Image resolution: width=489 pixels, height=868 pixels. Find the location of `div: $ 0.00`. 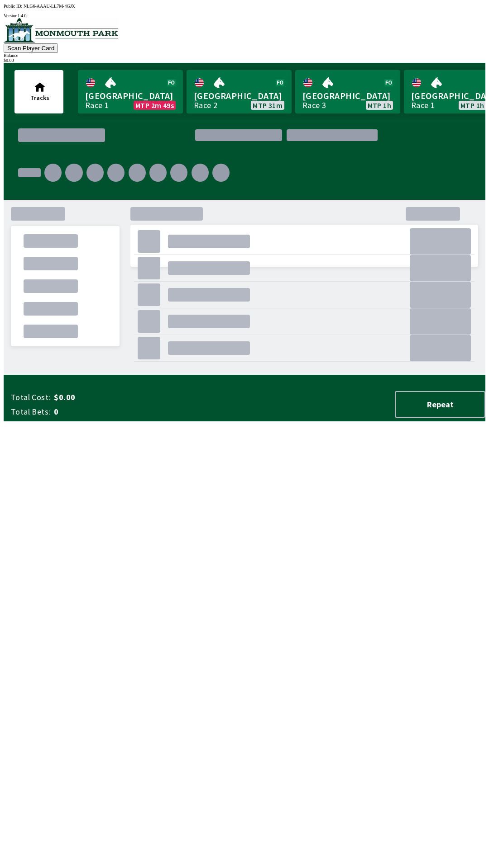

div: $ 0.00 is located at coordinates (245, 60).